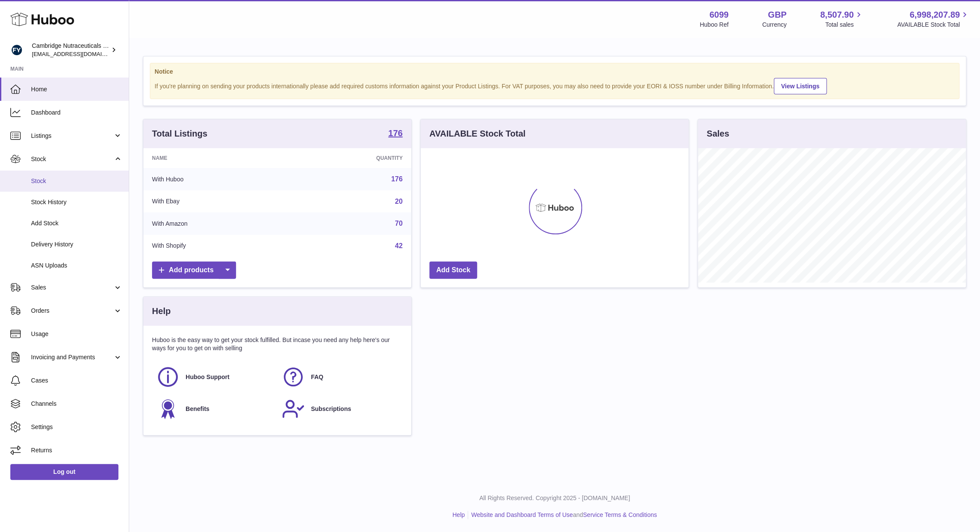 The image size is (980, 532). What do you see at coordinates (76, 223) in the screenshot?
I see `span: Add Stock` at bounding box center [76, 223].